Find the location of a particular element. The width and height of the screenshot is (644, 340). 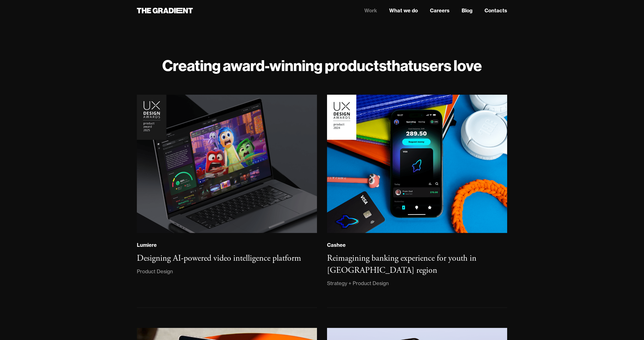

a: What we do is located at coordinates (404, 10).